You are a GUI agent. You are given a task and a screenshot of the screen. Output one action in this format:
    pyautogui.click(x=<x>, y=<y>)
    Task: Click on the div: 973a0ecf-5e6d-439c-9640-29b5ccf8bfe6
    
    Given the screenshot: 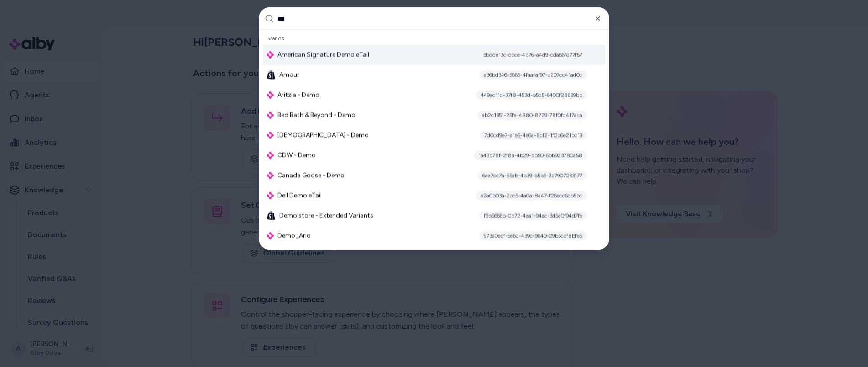 What is the action you would take?
    pyautogui.click(x=533, y=236)
    